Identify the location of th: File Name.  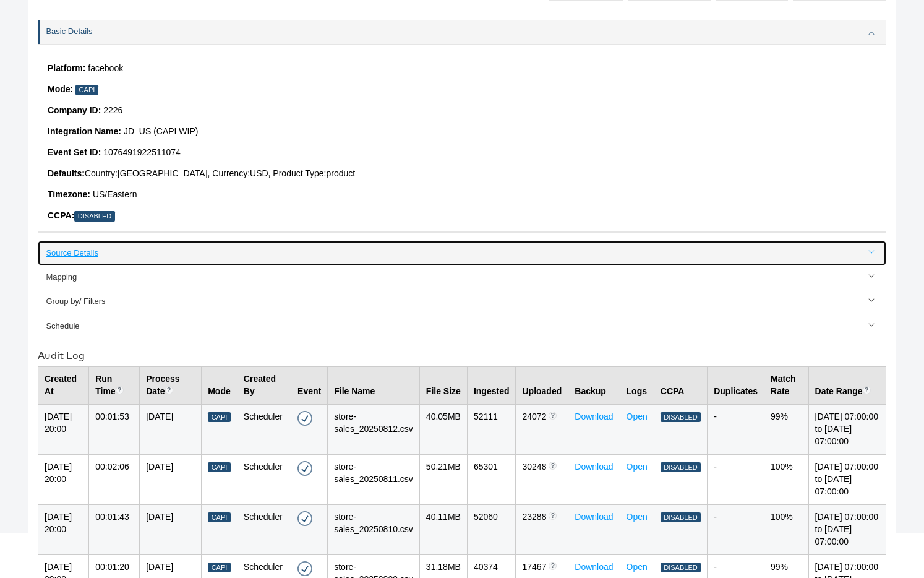
(374, 385).